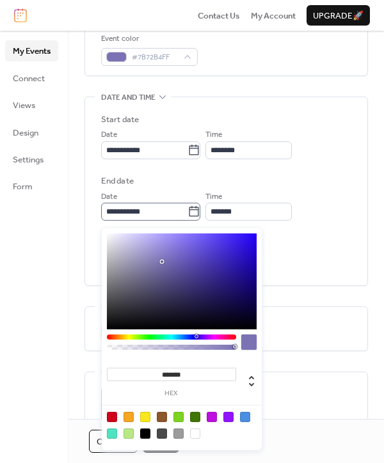 Image resolution: width=384 pixels, height=463 pixels. What do you see at coordinates (22, 187) in the screenshot?
I see `span: Form` at bounding box center [22, 187].